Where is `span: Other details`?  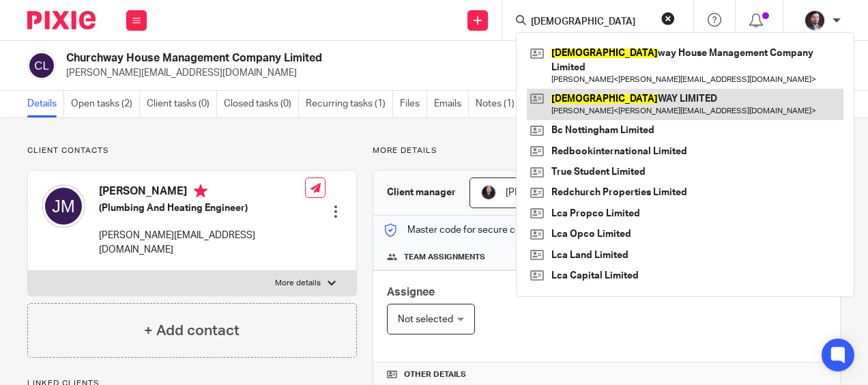 span: Other details is located at coordinates (435, 375).